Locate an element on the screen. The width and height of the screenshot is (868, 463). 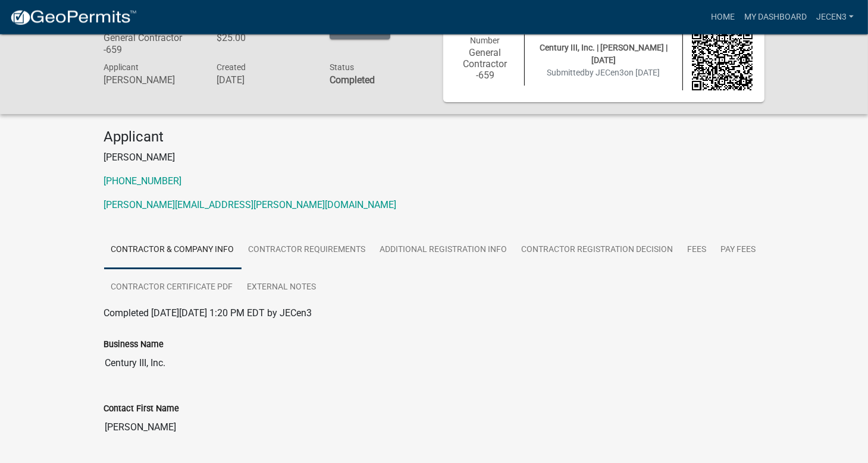
span: Status is located at coordinates (342, 67).